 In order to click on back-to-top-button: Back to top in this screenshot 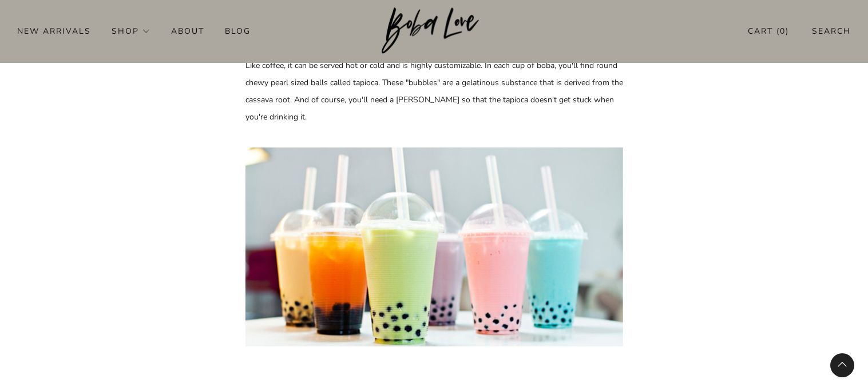, I will do `click(842, 366)`.